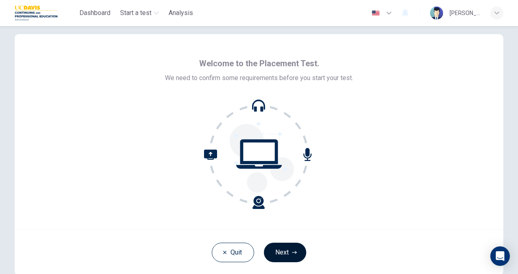  I want to click on a: UC Davis logo, so click(45, 13).